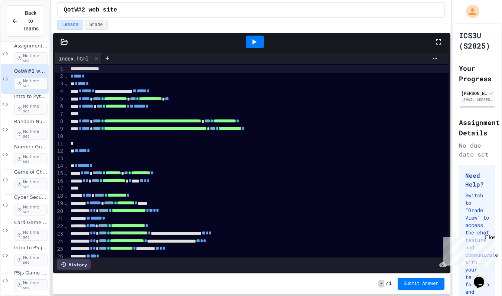 The image size is (502, 296). Describe the element at coordinates (59, 69) in the screenshot. I see `div: 1` at that location.